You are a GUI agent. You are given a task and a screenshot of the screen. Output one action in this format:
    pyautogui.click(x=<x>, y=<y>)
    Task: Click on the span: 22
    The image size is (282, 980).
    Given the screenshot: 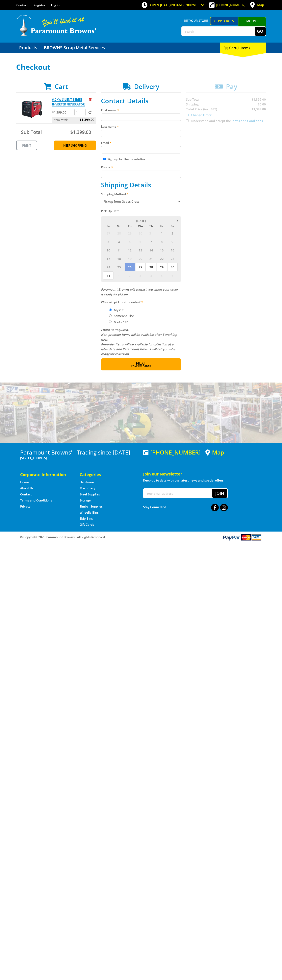 What is the action you would take?
    pyautogui.click(x=162, y=259)
    